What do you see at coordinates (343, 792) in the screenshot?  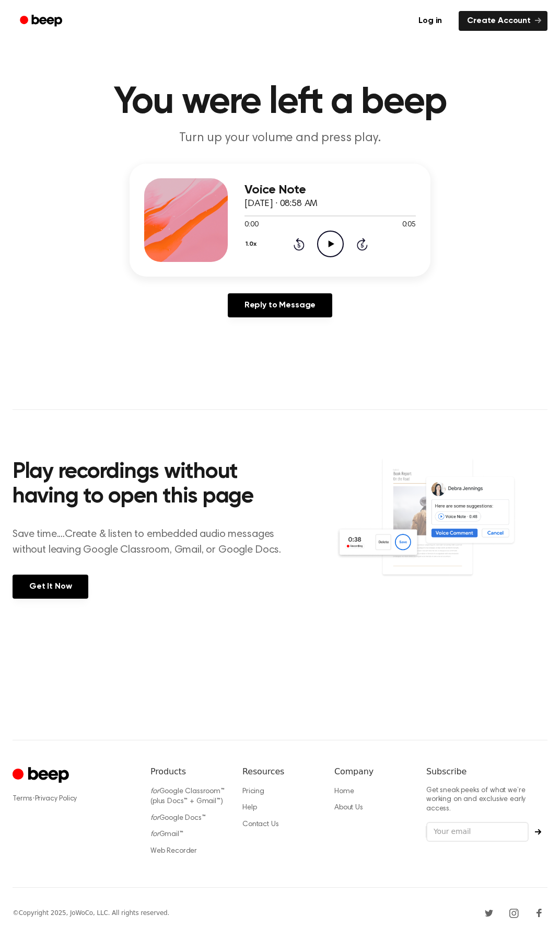 I see `a: Home` at bounding box center [343, 792].